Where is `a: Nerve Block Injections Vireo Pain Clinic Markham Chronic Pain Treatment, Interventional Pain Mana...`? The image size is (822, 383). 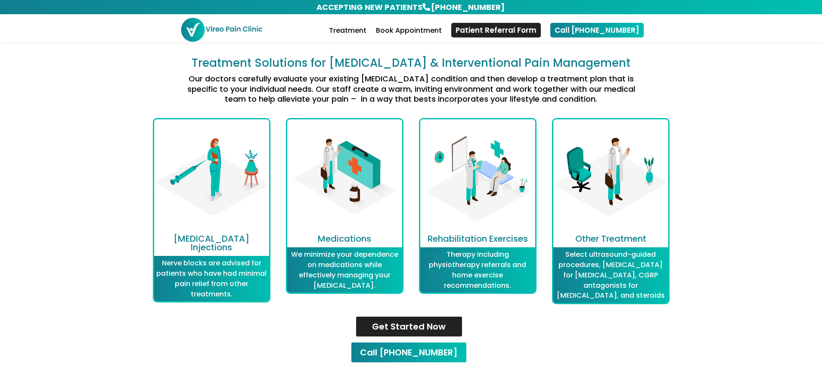
a: Nerve Block Injections Vireo Pain Clinic Markham Chronic Pain Treatment, Interventional Pain Mana... is located at coordinates (212, 232).